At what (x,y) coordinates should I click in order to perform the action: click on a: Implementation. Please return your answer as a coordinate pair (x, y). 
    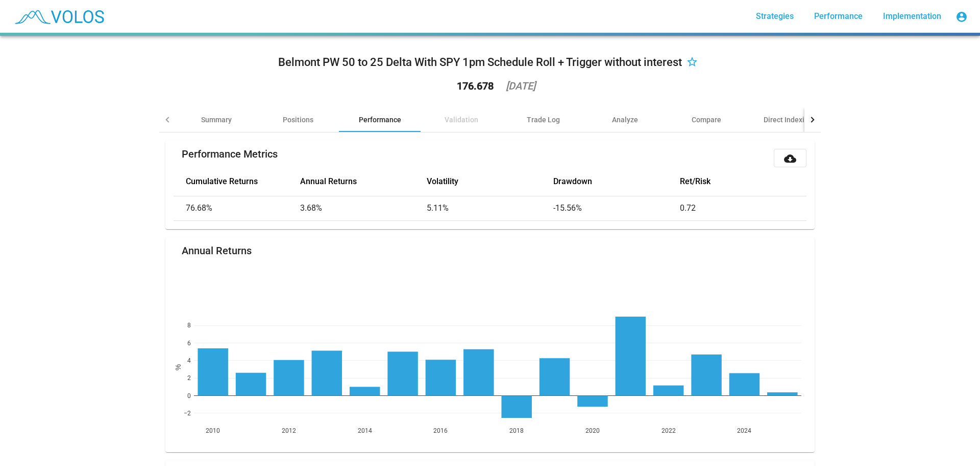
    Looking at the image, I should click on (912, 16).